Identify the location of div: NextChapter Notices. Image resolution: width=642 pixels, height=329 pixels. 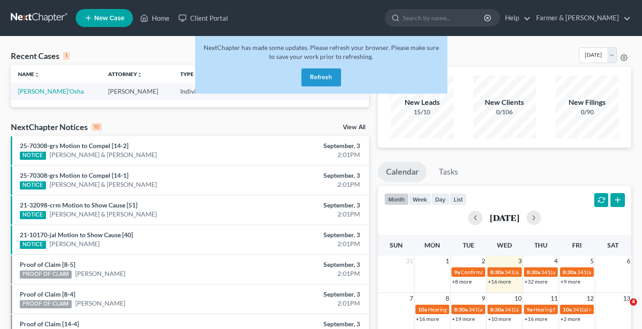
(56, 127).